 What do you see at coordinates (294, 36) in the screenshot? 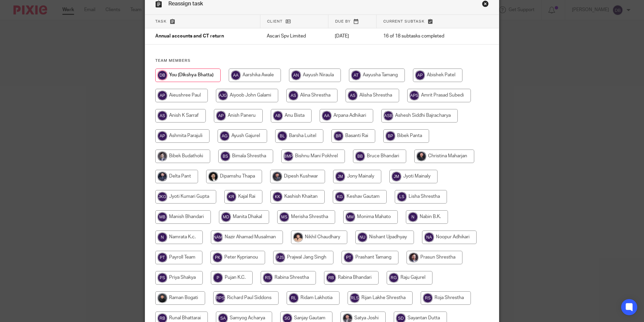
I see `p: Ascari Spv Limited` at bounding box center [294, 36].